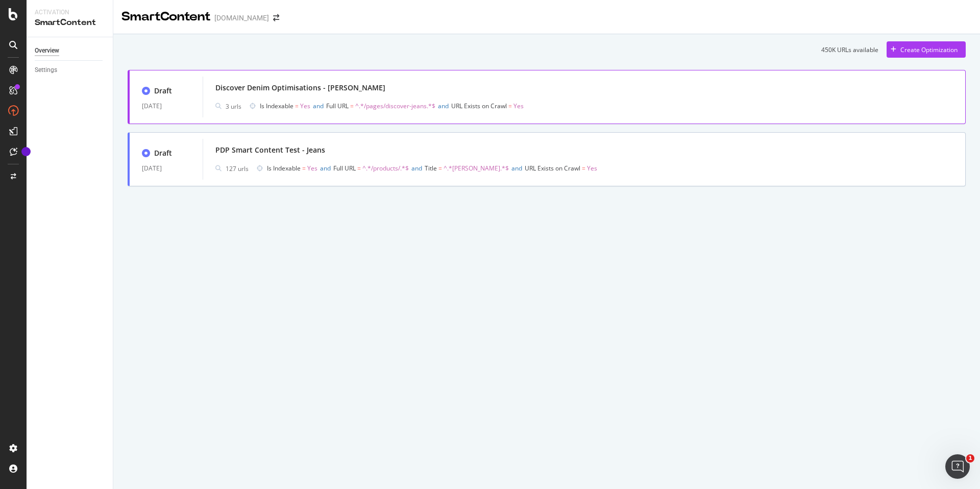 The height and width of the screenshot is (489, 980). Describe the element at coordinates (26, 151) in the screenshot. I see `div: Tooltip anchor` at that location.